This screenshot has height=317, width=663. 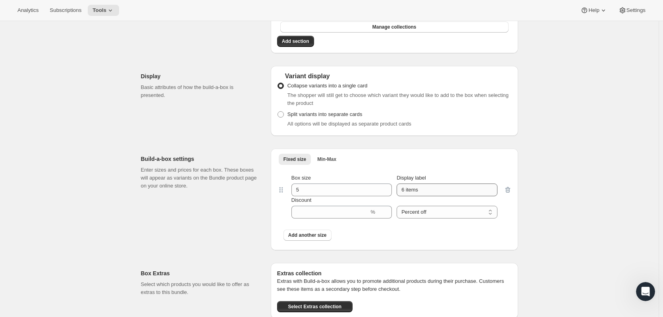 What do you see at coordinates (296, 41) in the screenshot?
I see `button: Add section` at bounding box center [296, 41].